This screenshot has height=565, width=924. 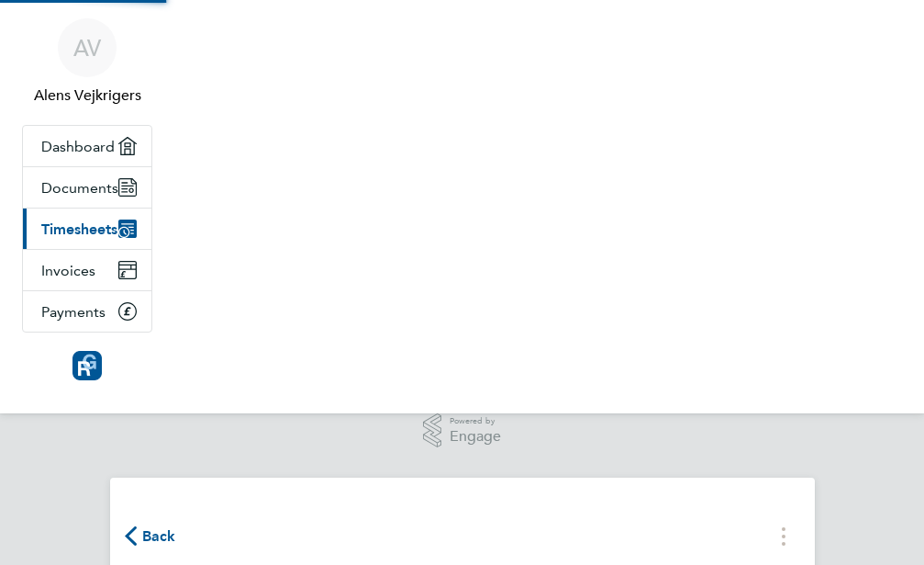 I want to click on span: Powered by, so click(x=475, y=421).